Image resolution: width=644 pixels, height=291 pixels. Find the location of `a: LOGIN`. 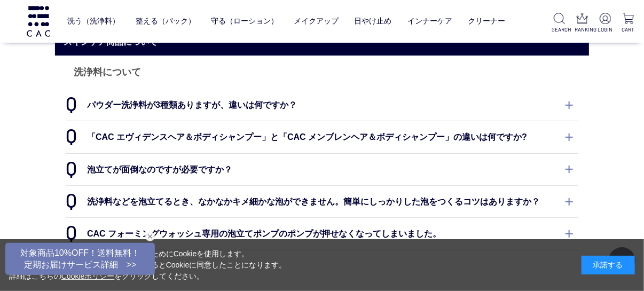

a: LOGIN is located at coordinates (605, 23).